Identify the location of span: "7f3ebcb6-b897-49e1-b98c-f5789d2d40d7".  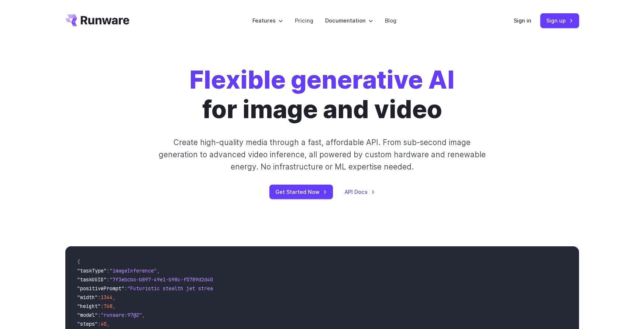
(166, 280).